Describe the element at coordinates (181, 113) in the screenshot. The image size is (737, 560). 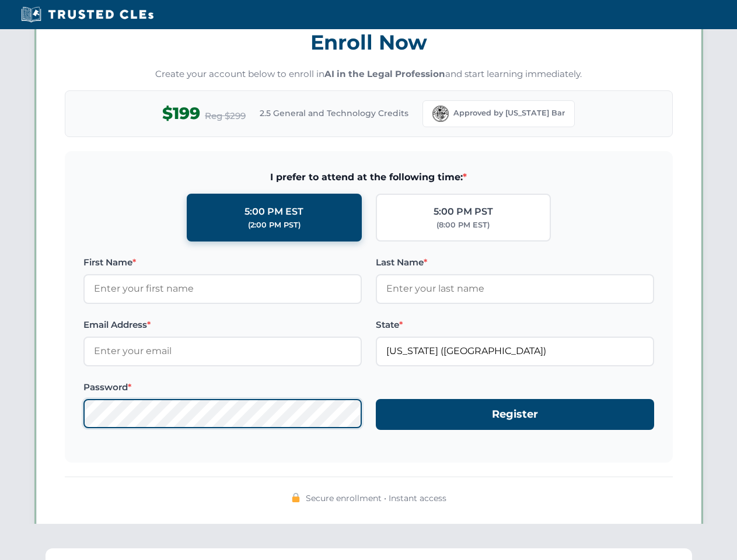
I see `span: $199` at that location.